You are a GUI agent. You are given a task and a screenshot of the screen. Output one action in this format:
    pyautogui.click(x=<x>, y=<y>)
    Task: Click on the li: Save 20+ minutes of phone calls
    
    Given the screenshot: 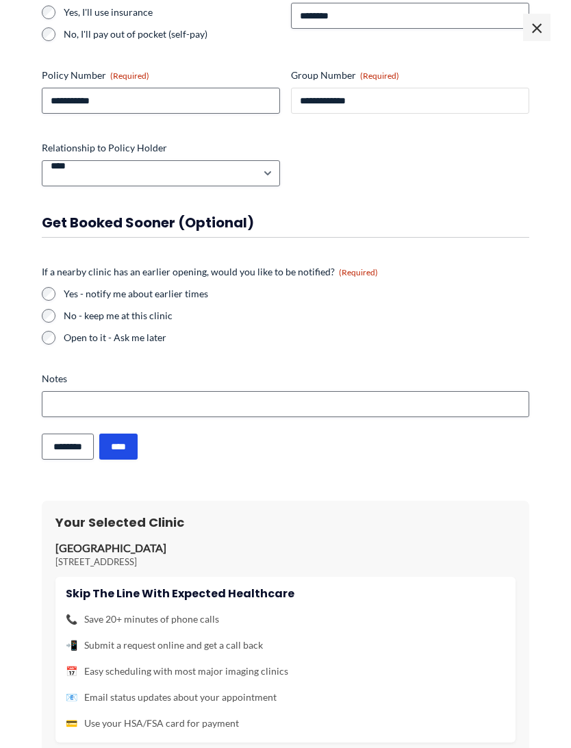 What is the action you would take?
    pyautogui.click(x=286, y=619)
    